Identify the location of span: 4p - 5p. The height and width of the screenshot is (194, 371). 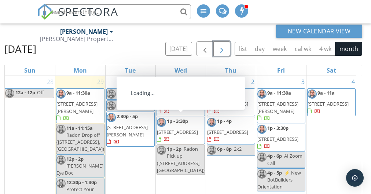
(274, 173).